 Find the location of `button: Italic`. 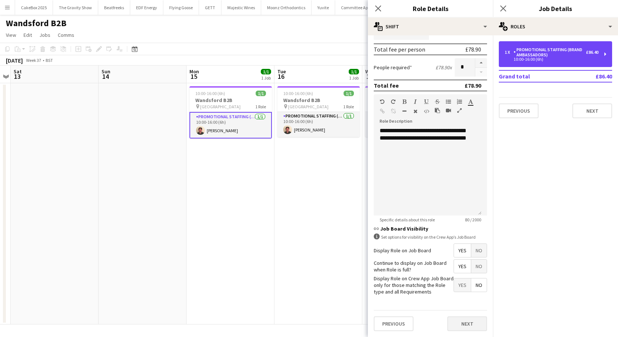

button: Italic is located at coordinates (415, 102).